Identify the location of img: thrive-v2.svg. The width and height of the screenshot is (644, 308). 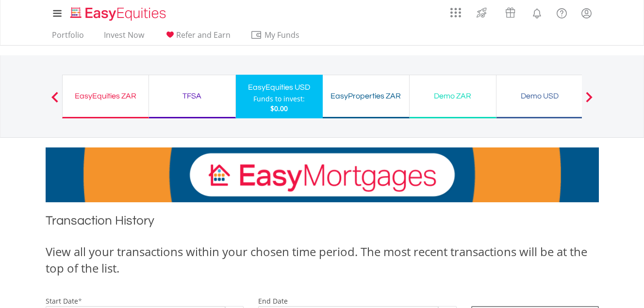
(482, 12).